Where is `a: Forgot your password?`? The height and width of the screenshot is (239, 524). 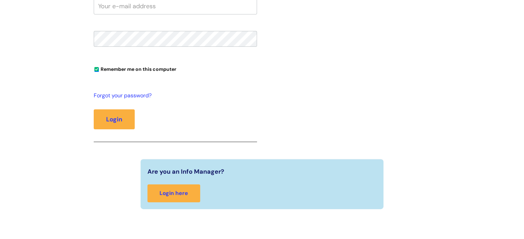
a: Forgot your password? is located at coordinates (174, 96).